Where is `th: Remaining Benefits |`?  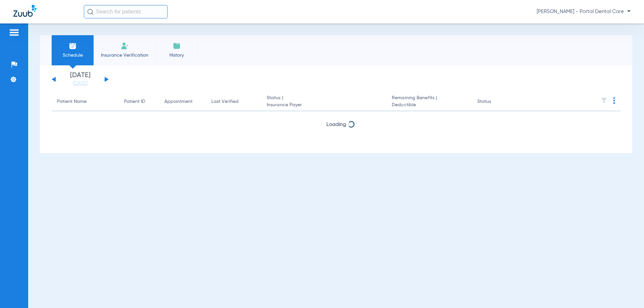 th: Remaining Benefits | is located at coordinates (429, 102).